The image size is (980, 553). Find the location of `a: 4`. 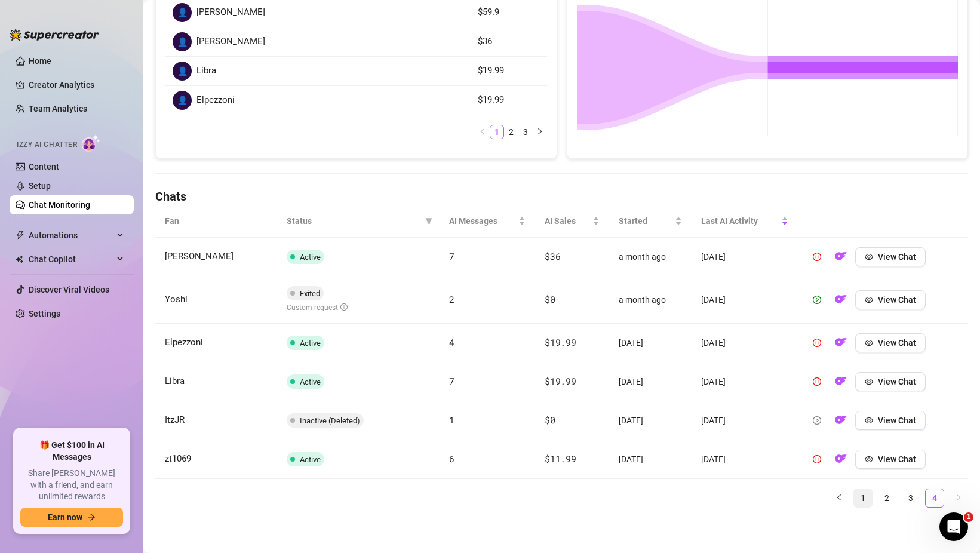

a: 4 is located at coordinates (935, 498).